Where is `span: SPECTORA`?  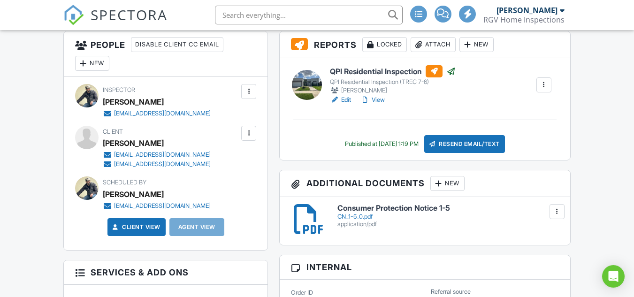 span: SPECTORA is located at coordinates (129, 15).